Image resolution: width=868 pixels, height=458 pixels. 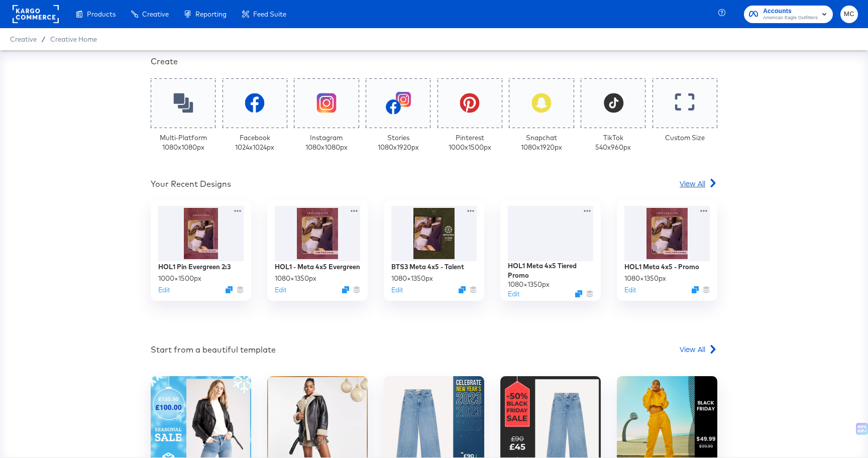 What do you see at coordinates (194, 267) in the screenshot?
I see `div: HOL1 Pin Evergreen 2:3` at bounding box center [194, 267].